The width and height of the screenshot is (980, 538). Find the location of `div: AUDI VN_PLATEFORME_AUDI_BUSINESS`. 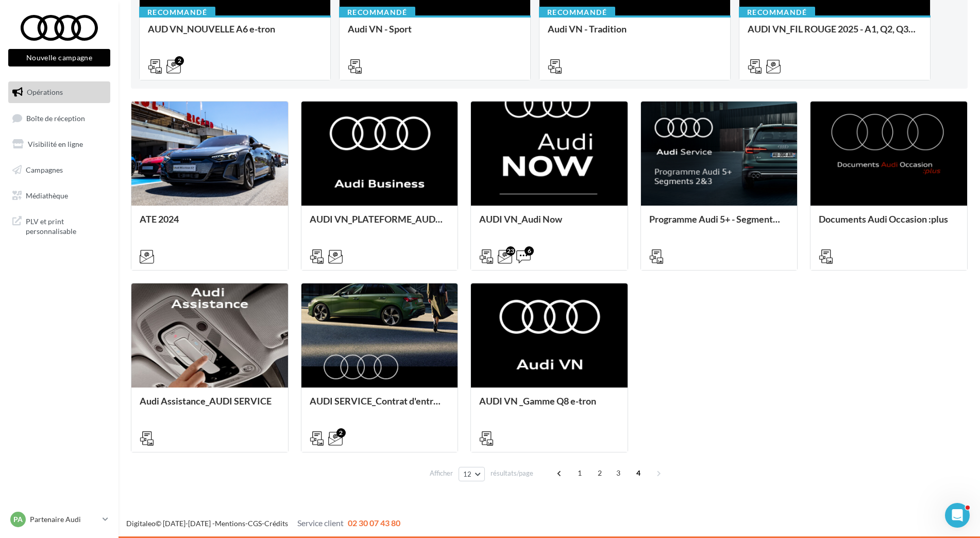

div: AUDI VN_PLATEFORME_AUDI_BUSINESS is located at coordinates (379, 224).